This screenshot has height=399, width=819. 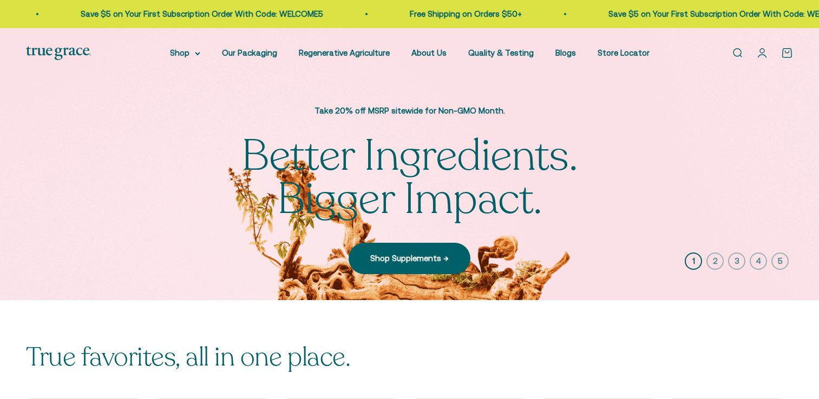 I want to click on a: Quality & Testing, so click(x=501, y=52).